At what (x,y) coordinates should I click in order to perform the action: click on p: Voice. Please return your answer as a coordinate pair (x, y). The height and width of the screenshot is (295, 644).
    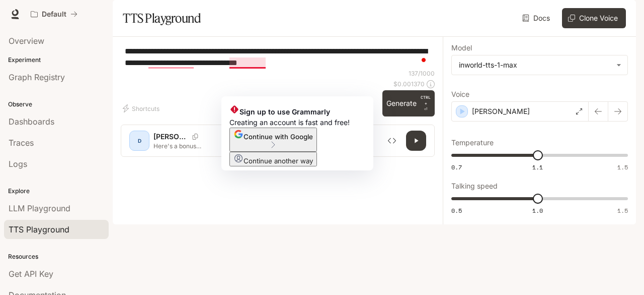
    Looking at the image, I should click on (460, 94).